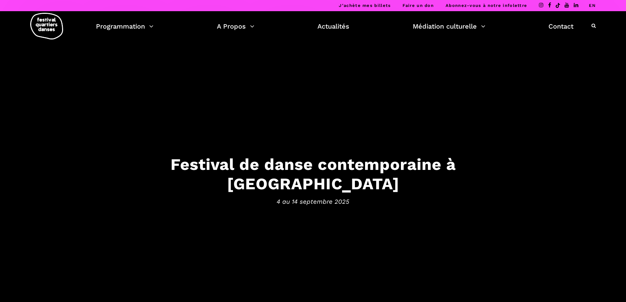 The image size is (626, 302). What do you see at coordinates (333, 26) in the screenshot?
I see `a: Actualités` at bounding box center [333, 26].